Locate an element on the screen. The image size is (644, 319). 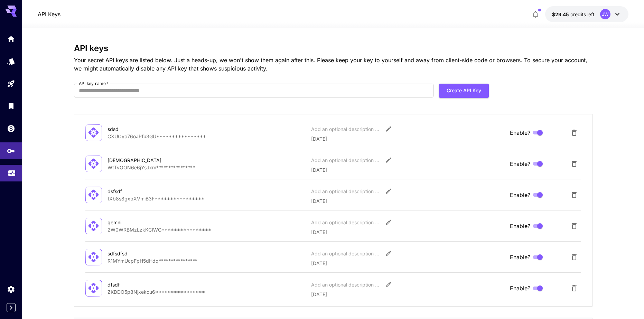
div: dsfsdf is located at coordinates (142, 191).